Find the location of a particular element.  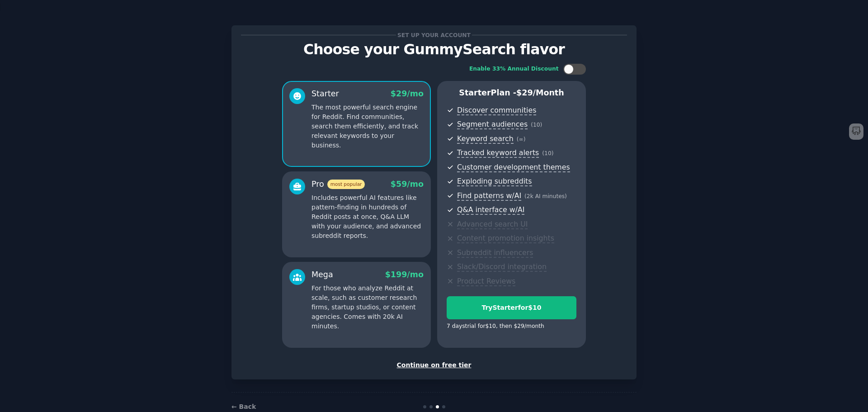

span: Set up your account is located at coordinates (434, 34).